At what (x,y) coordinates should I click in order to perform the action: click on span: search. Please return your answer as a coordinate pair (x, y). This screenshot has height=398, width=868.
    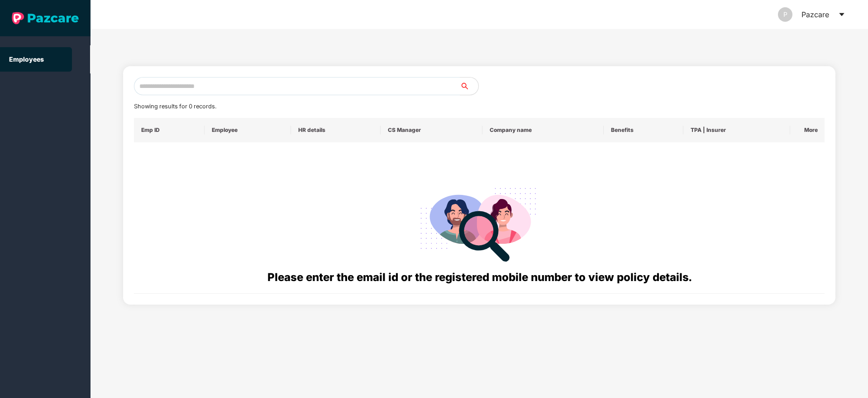
    Looking at the image, I should click on (469, 86).